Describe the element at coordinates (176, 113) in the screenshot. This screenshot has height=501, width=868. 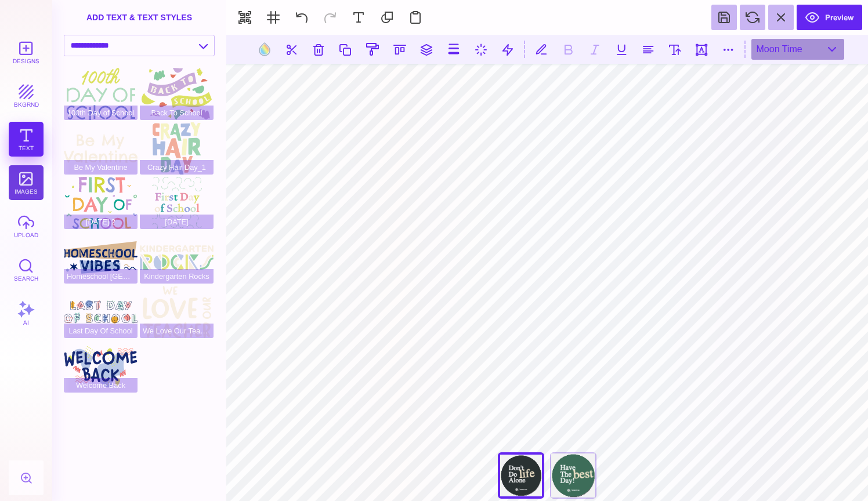
I see `span: Back To School` at that location.